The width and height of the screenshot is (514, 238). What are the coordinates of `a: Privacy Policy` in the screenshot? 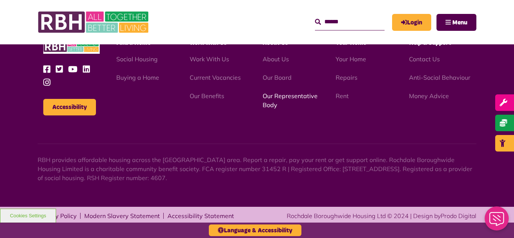 It's located at (57, 216).